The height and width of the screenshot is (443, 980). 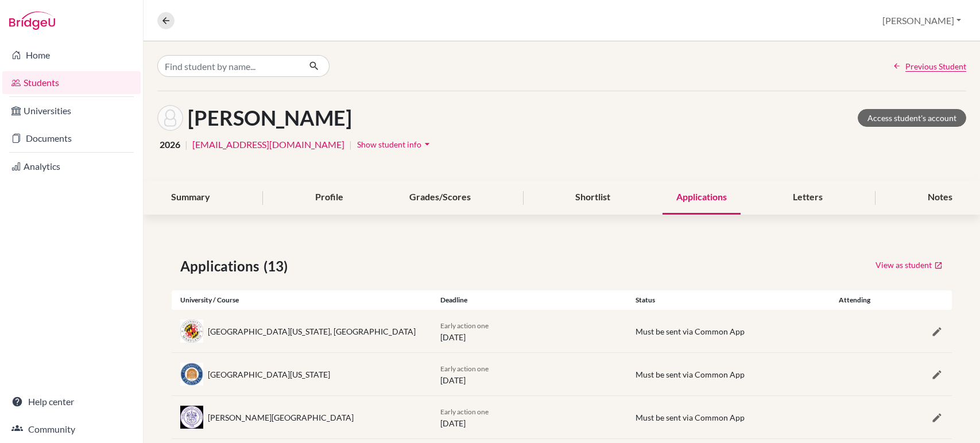 What do you see at coordinates (192, 417) in the screenshot?
I see `img: us_jmu_ehjp9ckj.jpeg` at bounding box center [192, 417].